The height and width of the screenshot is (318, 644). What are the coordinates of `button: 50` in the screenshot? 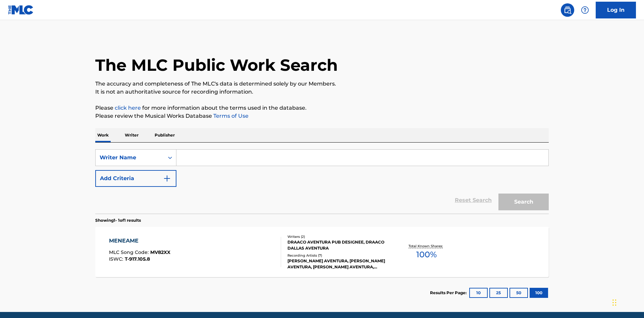 It's located at (519, 293).